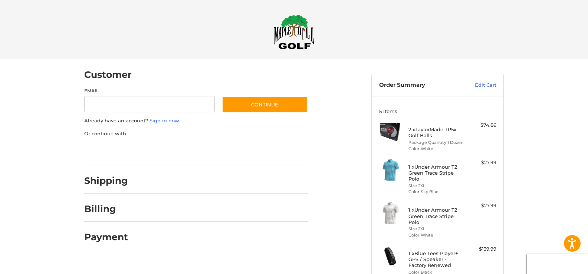 The image size is (588, 274). I want to click on h2: Customer, so click(108, 75).